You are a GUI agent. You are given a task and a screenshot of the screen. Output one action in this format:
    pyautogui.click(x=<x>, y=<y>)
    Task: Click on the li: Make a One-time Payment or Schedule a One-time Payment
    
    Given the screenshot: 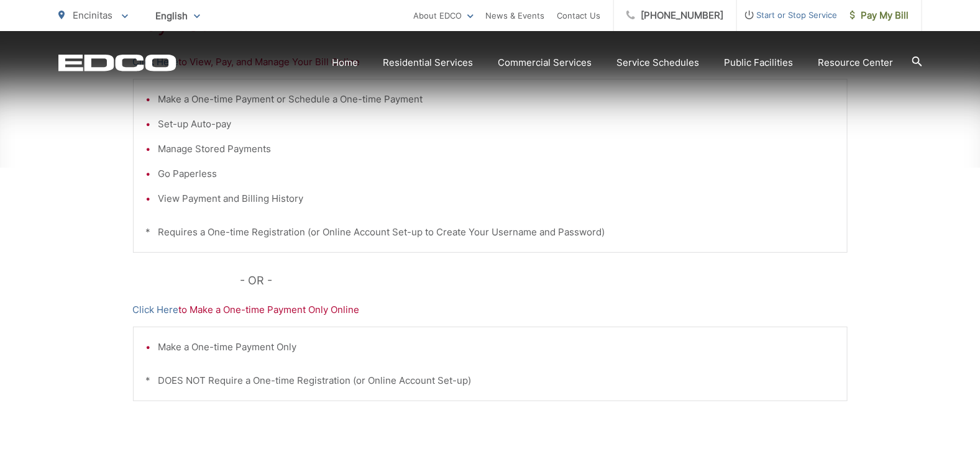 What is the action you would take?
    pyautogui.click(x=497, y=99)
    